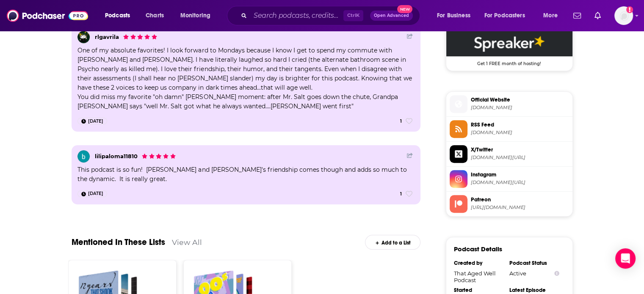  I want to click on a: View All, so click(187, 242).